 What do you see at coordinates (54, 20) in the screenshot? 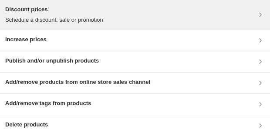
I see `p: Schedule a discount, sale or promotion` at bounding box center [54, 20].